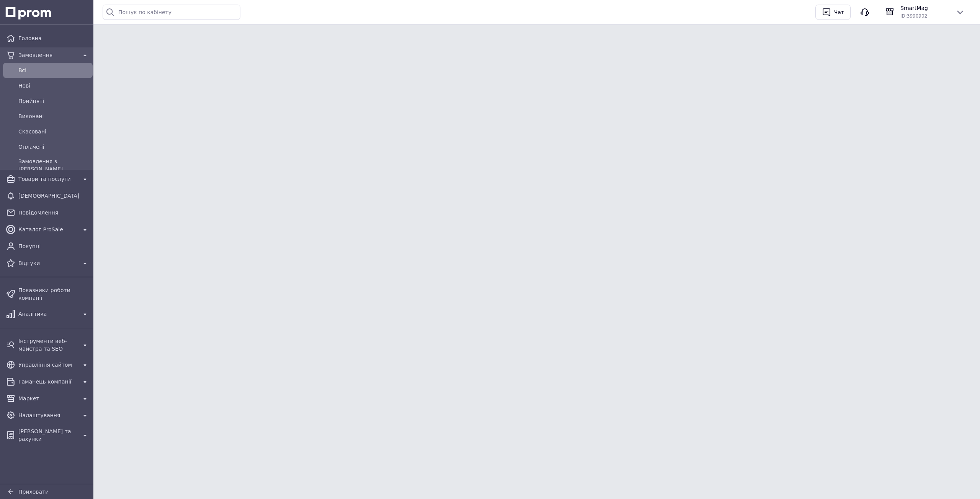 The width and height of the screenshot is (980, 499). I want to click on span: Інструменти веб-майстра та SEO, so click(48, 345).